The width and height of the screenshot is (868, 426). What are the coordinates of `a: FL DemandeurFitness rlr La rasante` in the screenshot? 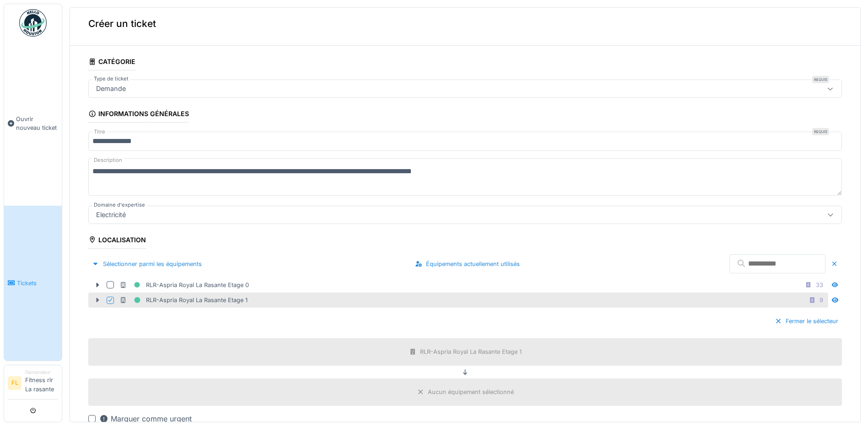 It's located at (33, 384).